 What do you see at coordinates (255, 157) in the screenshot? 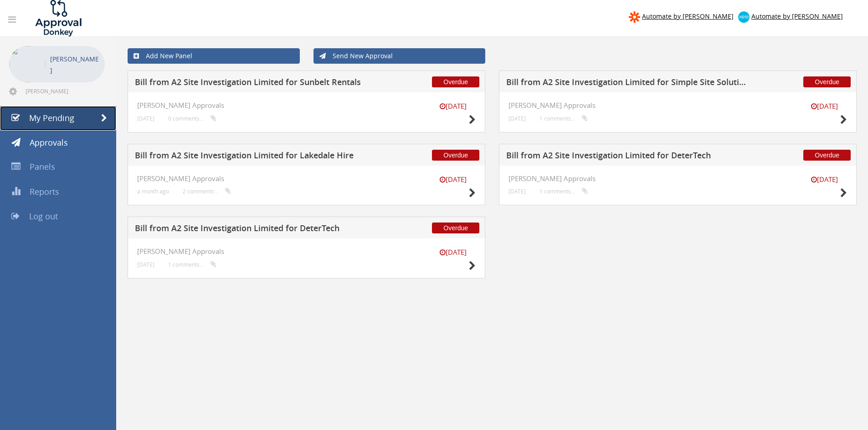
I see `h5: Bill from A2 Site Investigation Limited for Lakedale Hire` at bounding box center [255, 157].